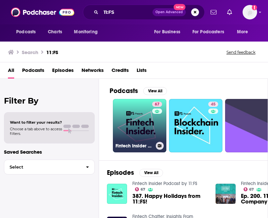 This screenshot has width=268, height=218. What do you see at coordinates (127, 12) in the screenshot?
I see `input: Search podcasts, credits, & more...` at bounding box center [127, 12].